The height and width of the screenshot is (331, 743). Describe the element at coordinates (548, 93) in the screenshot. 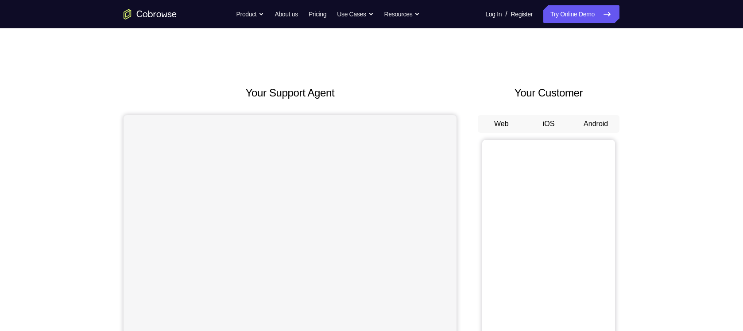

I see `h2: Your Customer` at that location.